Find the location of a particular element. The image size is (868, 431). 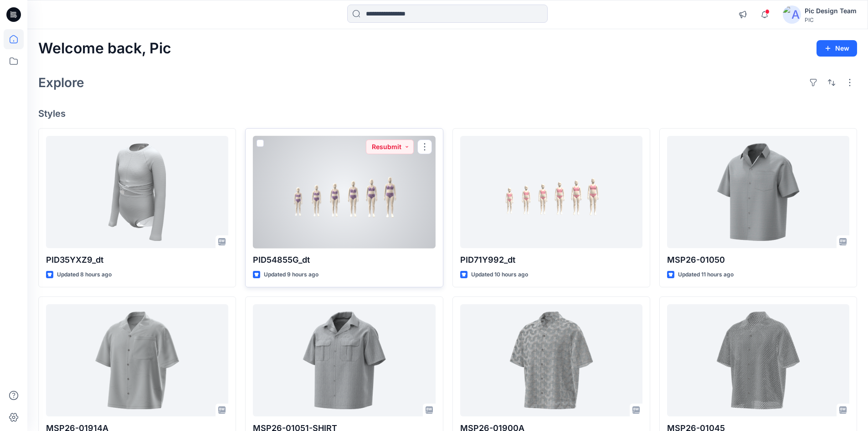

a: MSP26-01051-SHIRT is located at coordinates (344, 360).